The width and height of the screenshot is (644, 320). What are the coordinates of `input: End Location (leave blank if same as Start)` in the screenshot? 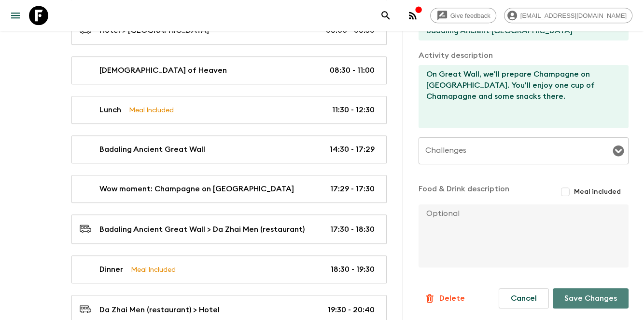 It's located at (519, 31).